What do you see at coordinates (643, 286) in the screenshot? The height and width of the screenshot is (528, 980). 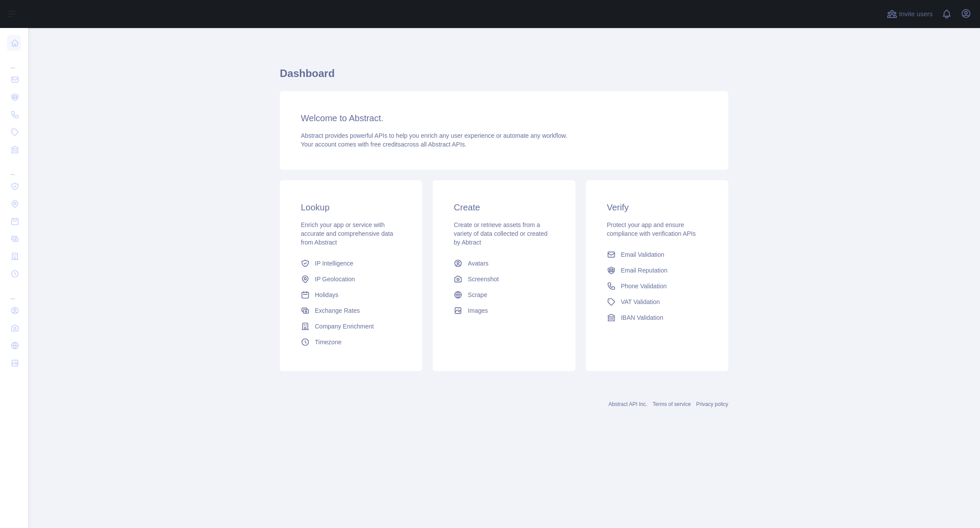 I see `span: Phone Validation` at bounding box center [643, 286].